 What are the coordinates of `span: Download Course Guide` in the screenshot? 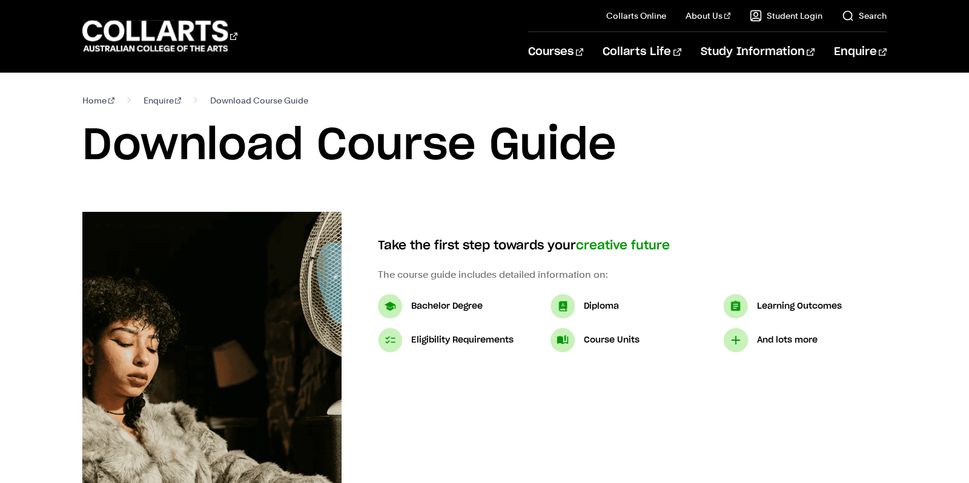 It's located at (259, 101).